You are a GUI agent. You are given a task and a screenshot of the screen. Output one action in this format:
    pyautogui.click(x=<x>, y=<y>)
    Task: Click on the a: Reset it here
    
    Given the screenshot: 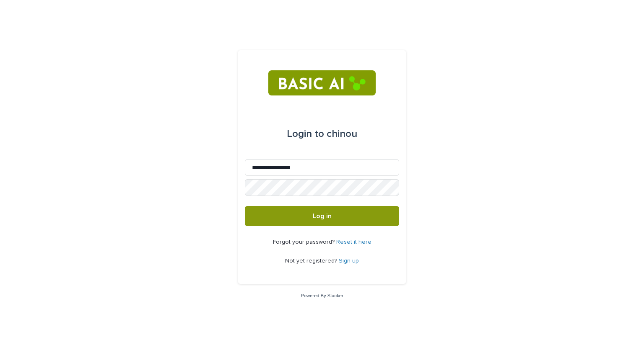 What is the action you would take?
    pyautogui.click(x=354, y=242)
    